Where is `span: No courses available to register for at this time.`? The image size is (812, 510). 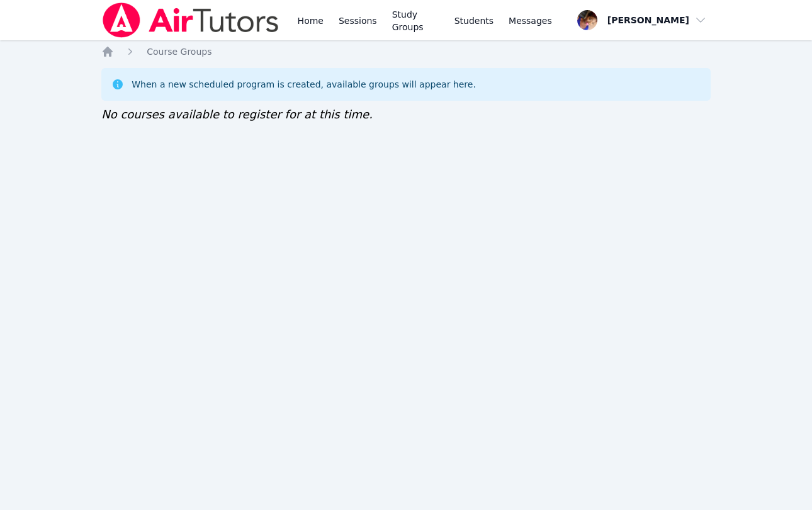 span: No courses available to register for at this time. is located at coordinates (237, 114).